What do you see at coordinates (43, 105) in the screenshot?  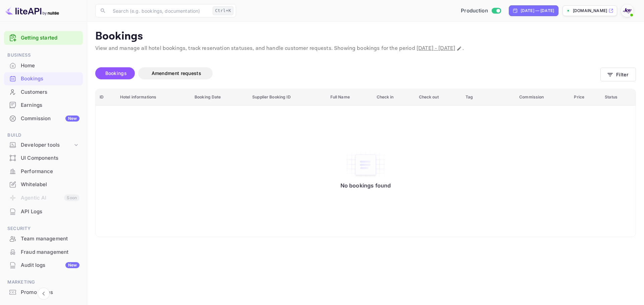 I see `a: Earnings` at bounding box center [43, 105].